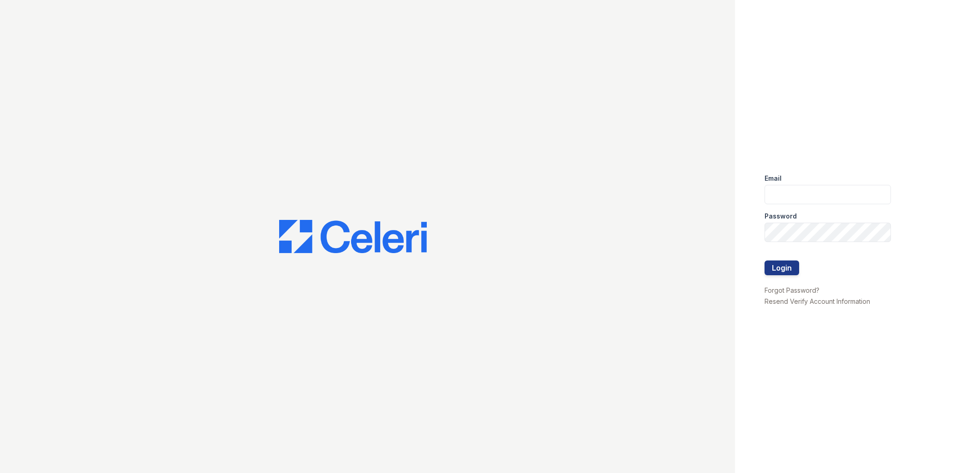 The height and width of the screenshot is (473, 980). I want to click on a: Forgot Password?, so click(791, 290).